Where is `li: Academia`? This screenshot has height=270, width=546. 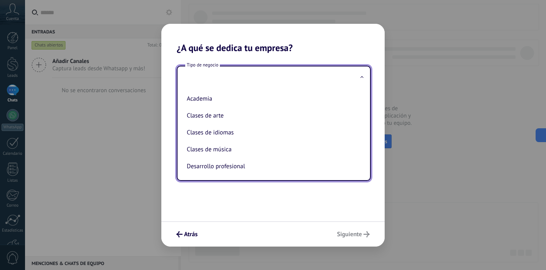 li: Academia is located at coordinates (272, 99).